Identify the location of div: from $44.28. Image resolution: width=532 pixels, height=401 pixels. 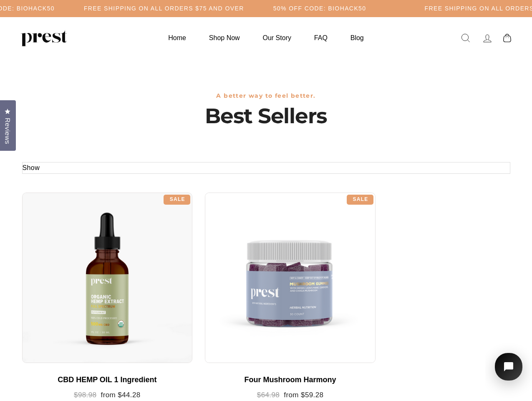
(107, 395).